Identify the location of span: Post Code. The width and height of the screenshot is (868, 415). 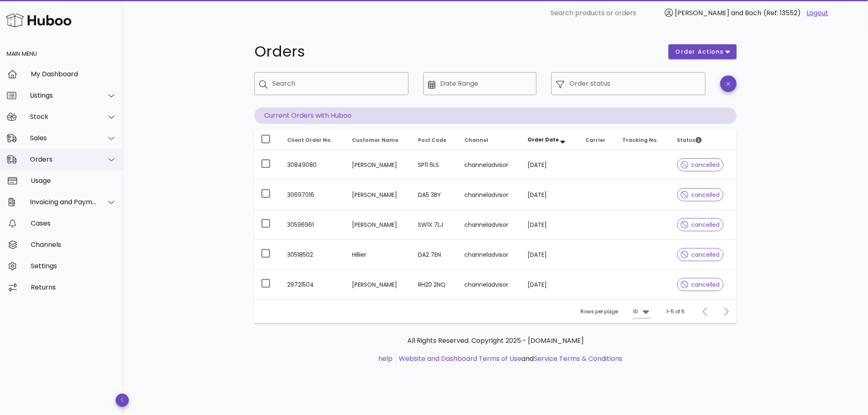
(432, 140).